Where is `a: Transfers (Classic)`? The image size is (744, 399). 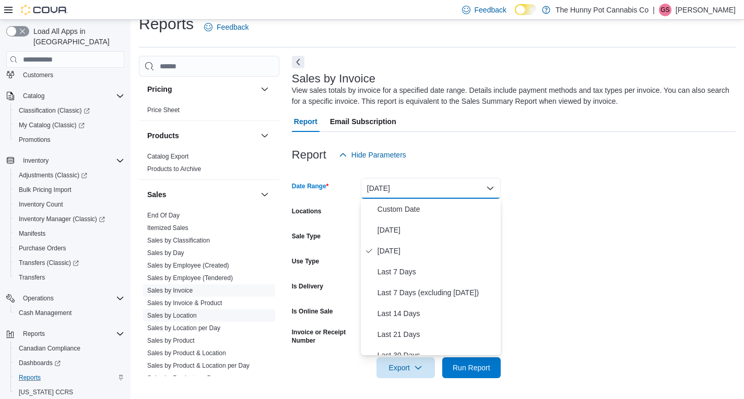 a: Transfers (Classic) is located at coordinates (69, 263).